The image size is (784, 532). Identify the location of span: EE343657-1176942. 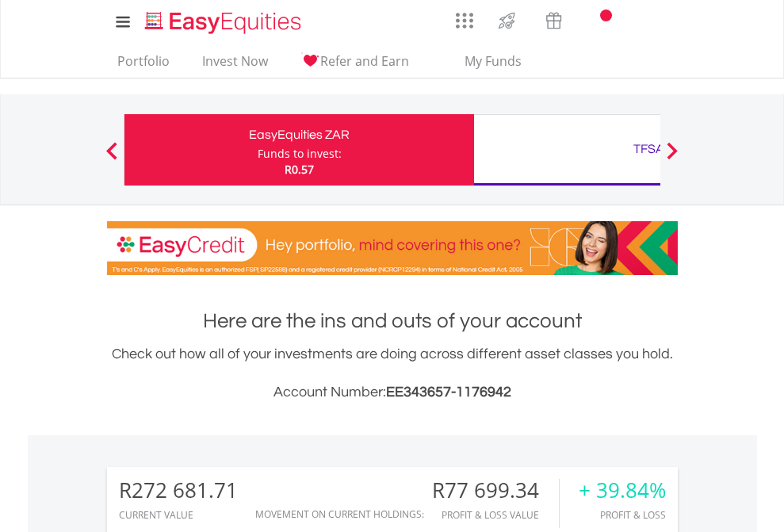
(449, 391).